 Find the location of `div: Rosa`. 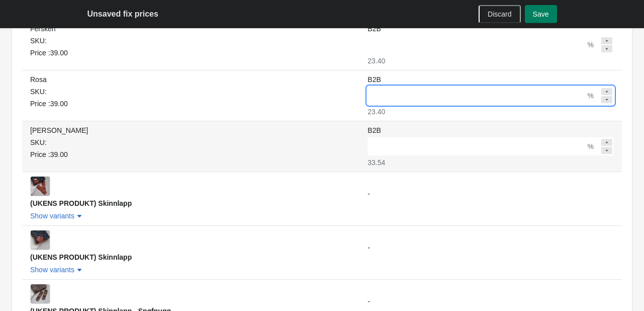

div: Rosa is located at coordinates (191, 79).